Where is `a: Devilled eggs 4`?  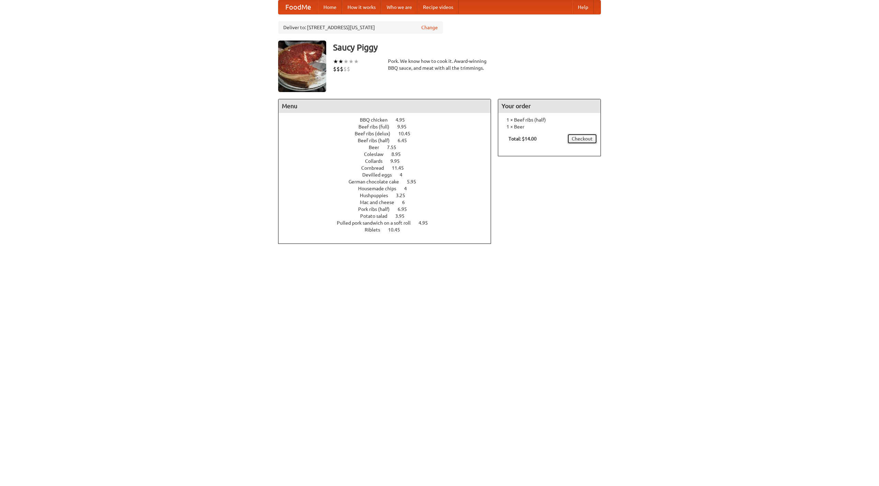 a: Devilled eggs 4 is located at coordinates (389, 175).